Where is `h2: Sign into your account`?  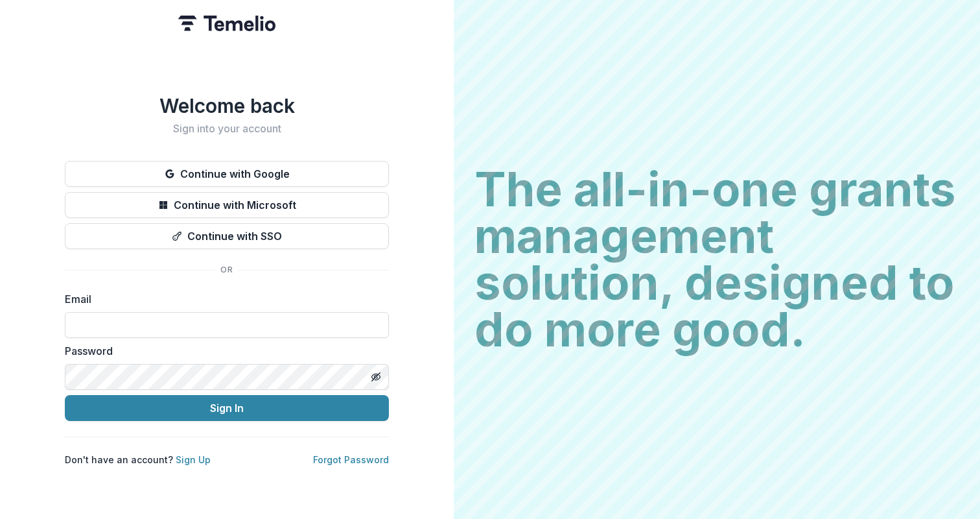 h2: Sign into your account is located at coordinates (227, 128).